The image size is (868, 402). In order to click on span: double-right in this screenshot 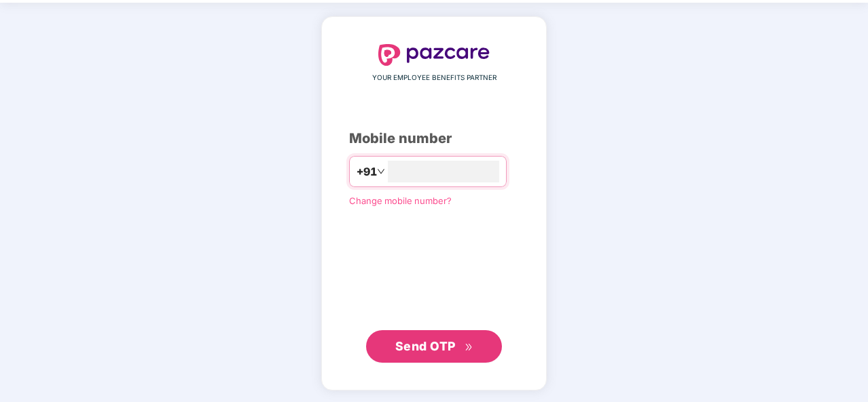, I will do `click(468, 348)`.